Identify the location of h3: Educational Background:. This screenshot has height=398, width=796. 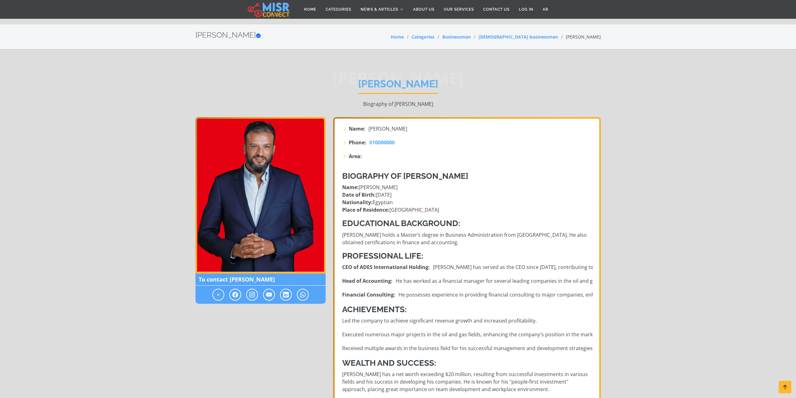
(468, 223).